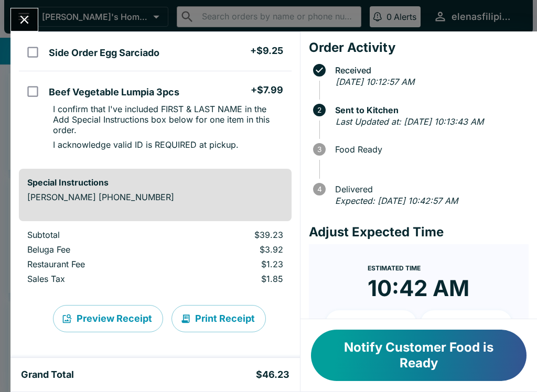 Image resolution: width=537 pixels, height=392 pixels. What do you see at coordinates (394, 268) in the screenshot?
I see `span: Estimated Time` at bounding box center [394, 268].